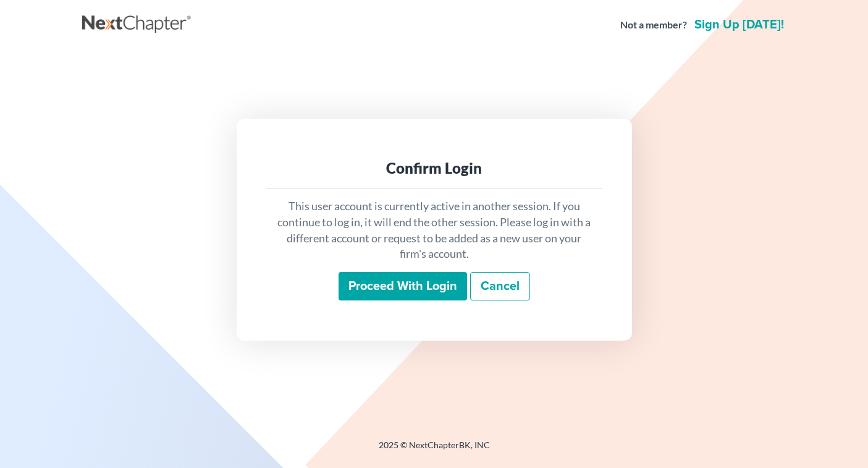  Describe the element at coordinates (434, 230) in the screenshot. I see `p: This user account is currently active in another session. If you continue to log in, it will end ...` at that location.